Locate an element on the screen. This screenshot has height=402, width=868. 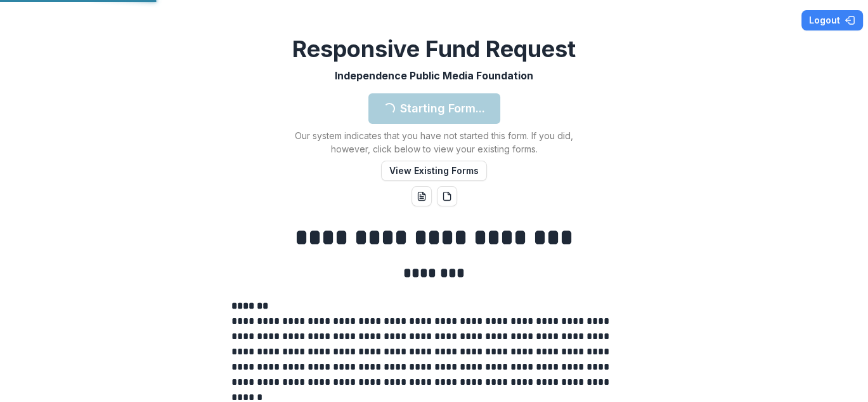
button: pdf-download is located at coordinates (447, 196).